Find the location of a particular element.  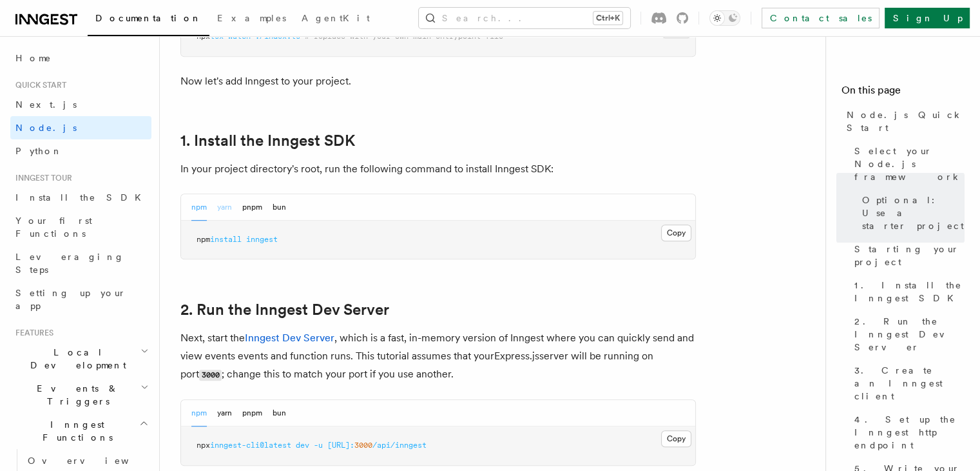

a: Home is located at coordinates (81, 58).